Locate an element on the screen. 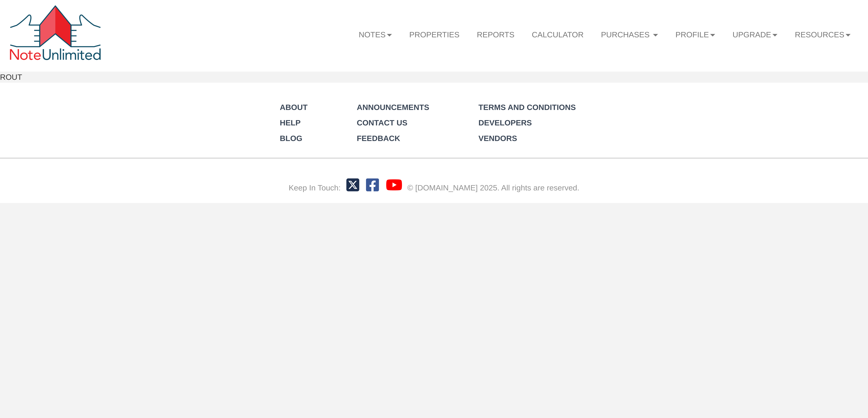 Image resolution: width=868 pixels, height=418 pixels. a: Profile is located at coordinates (695, 35).